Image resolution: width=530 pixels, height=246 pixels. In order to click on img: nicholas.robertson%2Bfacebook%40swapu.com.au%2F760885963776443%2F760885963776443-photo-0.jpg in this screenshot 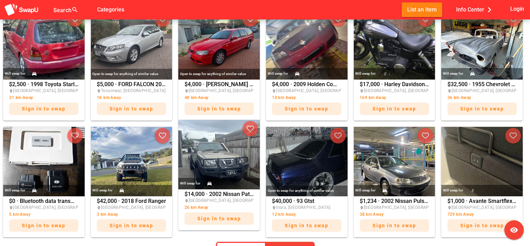, I will do `click(307, 45)`.